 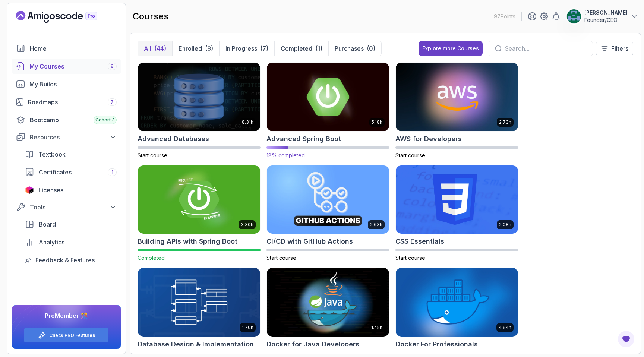 What do you see at coordinates (505, 328) in the screenshot?
I see `p: 4.64h` at bounding box center [505, 328].